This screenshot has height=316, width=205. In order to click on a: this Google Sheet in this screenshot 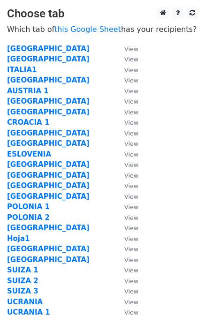, I will do `click(88, 29)`.